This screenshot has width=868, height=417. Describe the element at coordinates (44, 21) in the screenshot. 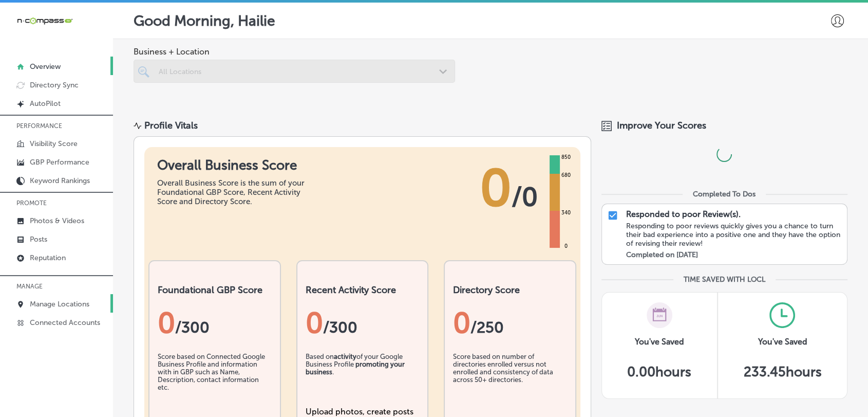

I see `img: 660ab0bf-5cc7-4cb8-ba1c-48b5ae0f18e60NCTV_CLogo_TV_Black_-500x88.png` at that location.